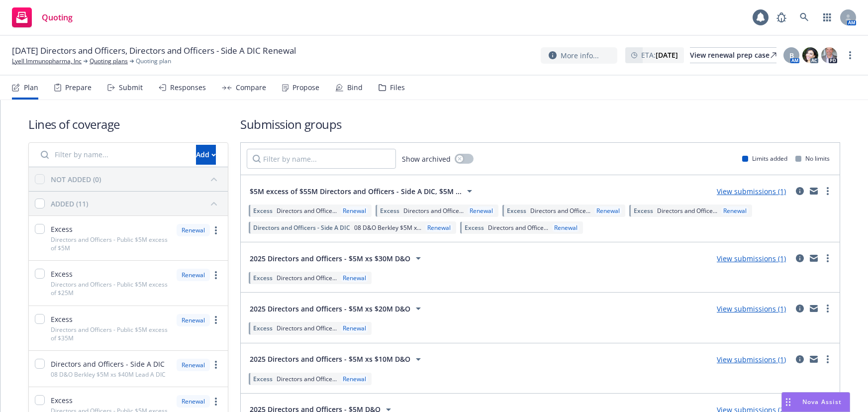 The image size is (868, 412). I want to click on div: Submit, so click(131, 87).